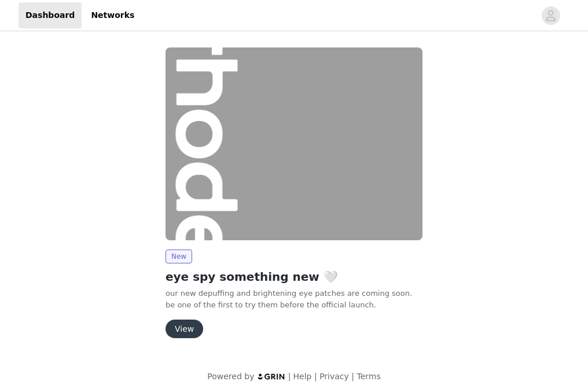  I want to click on a: Help, so click(303, 376).